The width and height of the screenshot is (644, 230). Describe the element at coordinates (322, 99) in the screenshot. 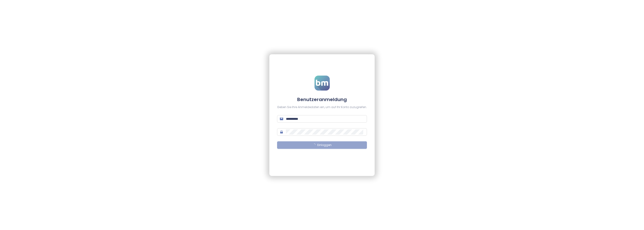

I see `h4: Benutzeranmeldung` at that location.